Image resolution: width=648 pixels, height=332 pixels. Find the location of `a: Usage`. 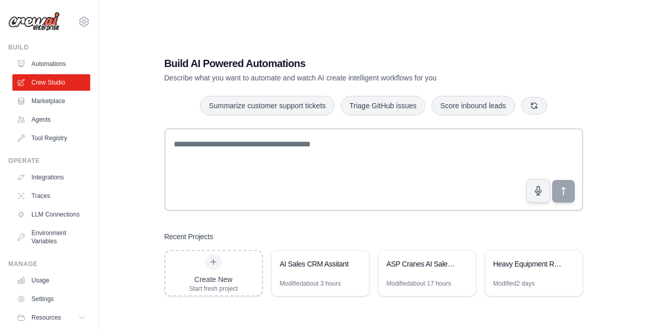

a: Usage is located at coordinates (51, 280).